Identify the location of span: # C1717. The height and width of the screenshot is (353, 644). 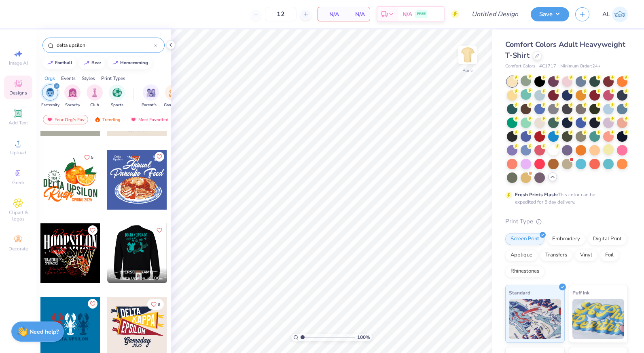
(547, 66).